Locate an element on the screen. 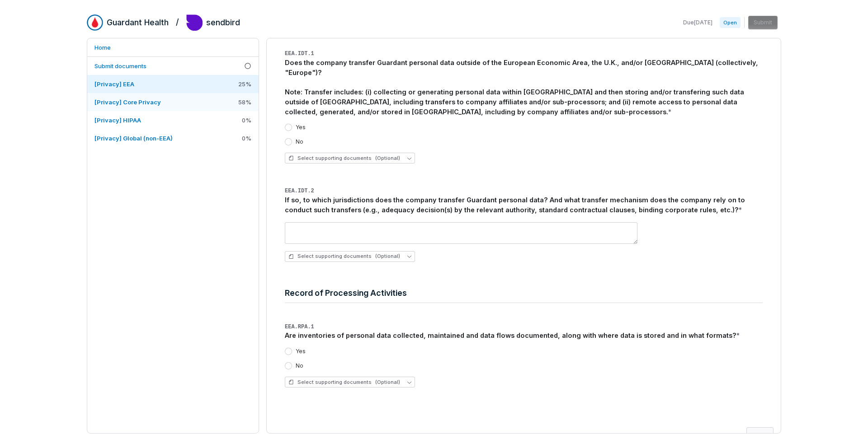 This screenshot has height=448, width=868. span: Open is located at coordinates (730, 22).